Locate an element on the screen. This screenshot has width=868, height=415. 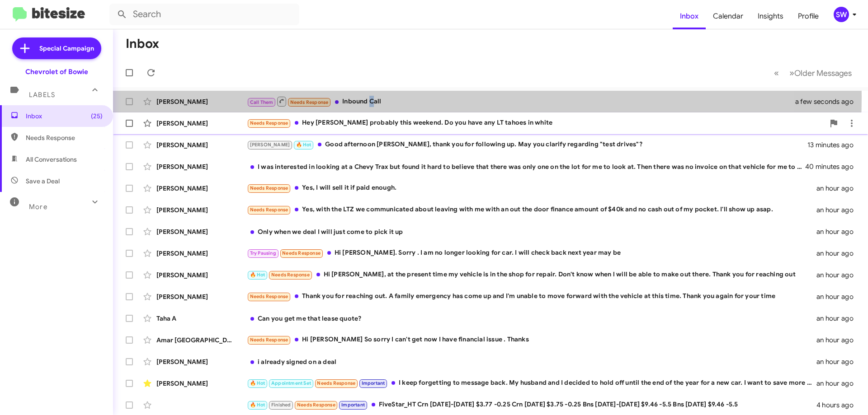
nav: Page navigation example is located at coordinates (813, 73).